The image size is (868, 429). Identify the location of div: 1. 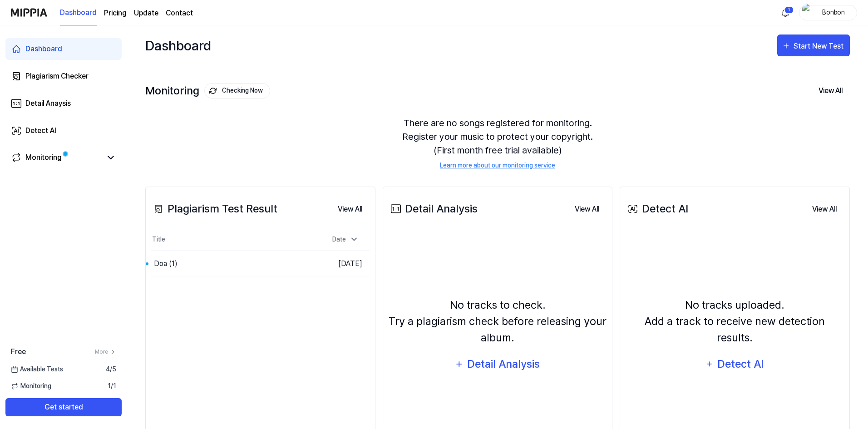
(789, 10).